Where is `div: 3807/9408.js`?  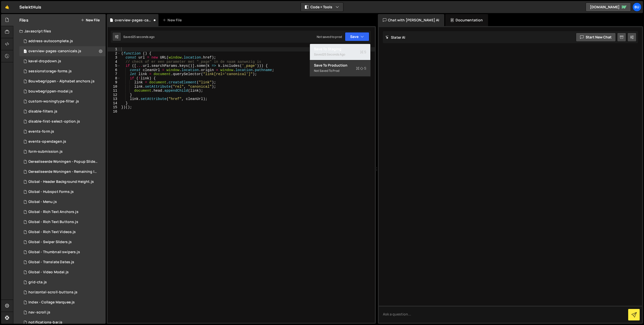
div: 3807/9408.js is located at coordinates (62, 91).